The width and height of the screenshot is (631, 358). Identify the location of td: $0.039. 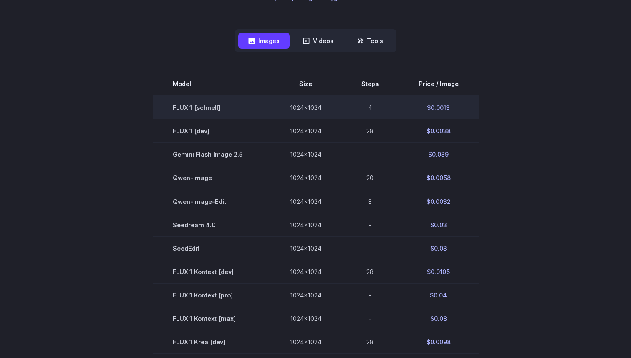
(439, 154).